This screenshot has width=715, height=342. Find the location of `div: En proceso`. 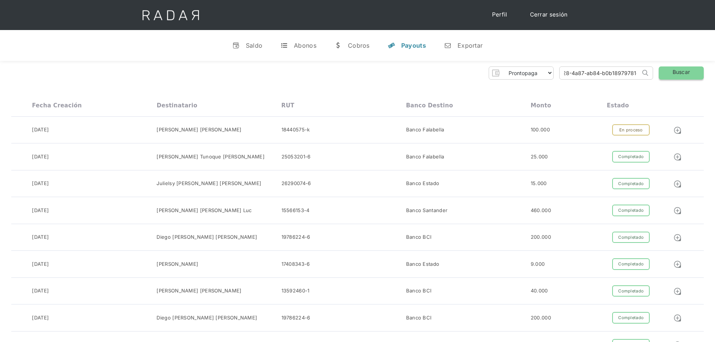

div: En proceso is located at coordinates (631, 130).